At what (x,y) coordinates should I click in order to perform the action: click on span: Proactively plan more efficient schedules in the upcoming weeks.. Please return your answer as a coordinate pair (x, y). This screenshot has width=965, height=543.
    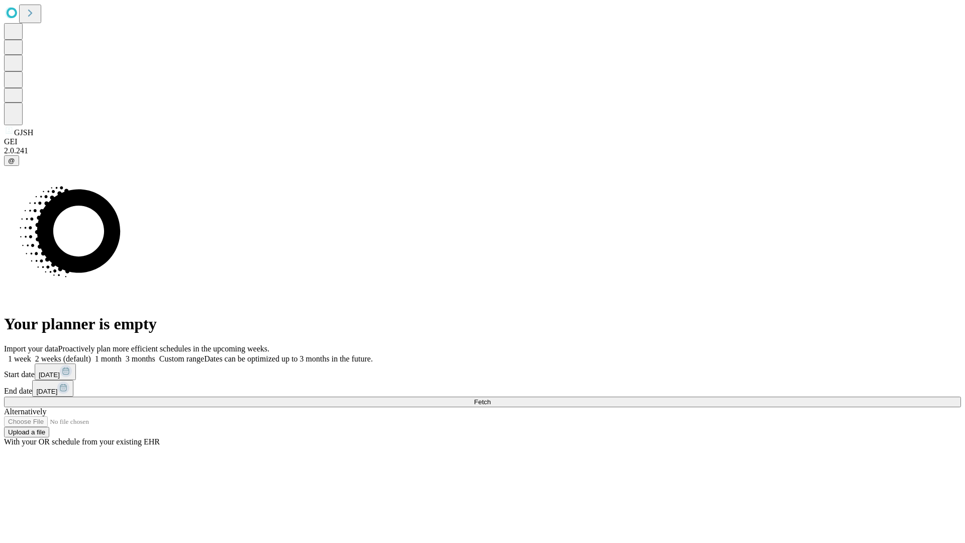
    Looking at the image, I should click on (164, 348).